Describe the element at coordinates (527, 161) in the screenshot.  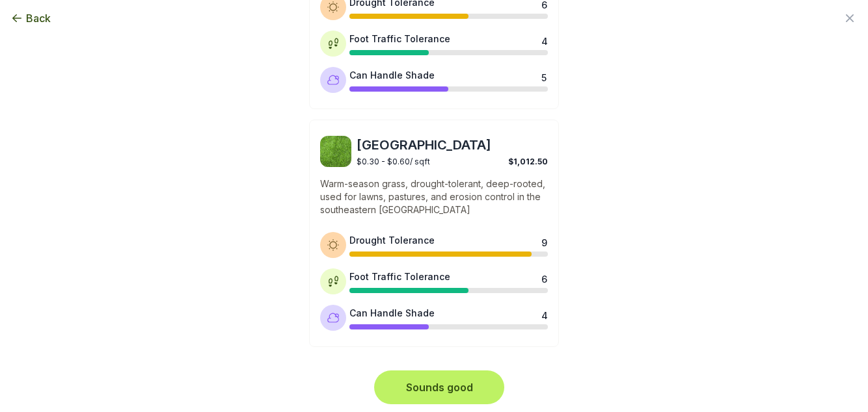
I see `span: $1,012.50` at that location.